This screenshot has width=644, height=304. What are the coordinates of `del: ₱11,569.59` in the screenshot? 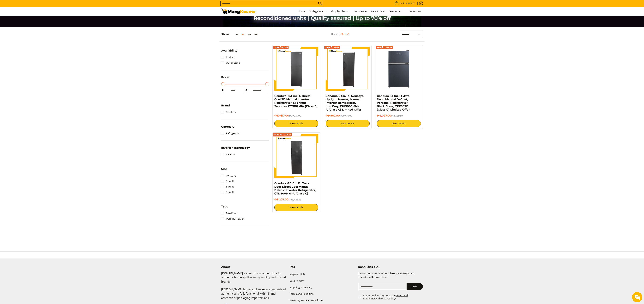 It's located at (397, 116).